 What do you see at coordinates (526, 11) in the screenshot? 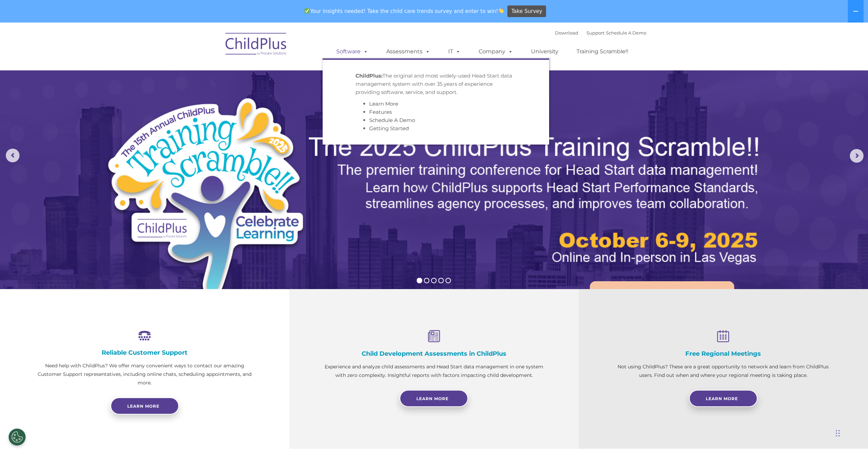
I see `a: Take Survey` at bounding box center [526, 11].